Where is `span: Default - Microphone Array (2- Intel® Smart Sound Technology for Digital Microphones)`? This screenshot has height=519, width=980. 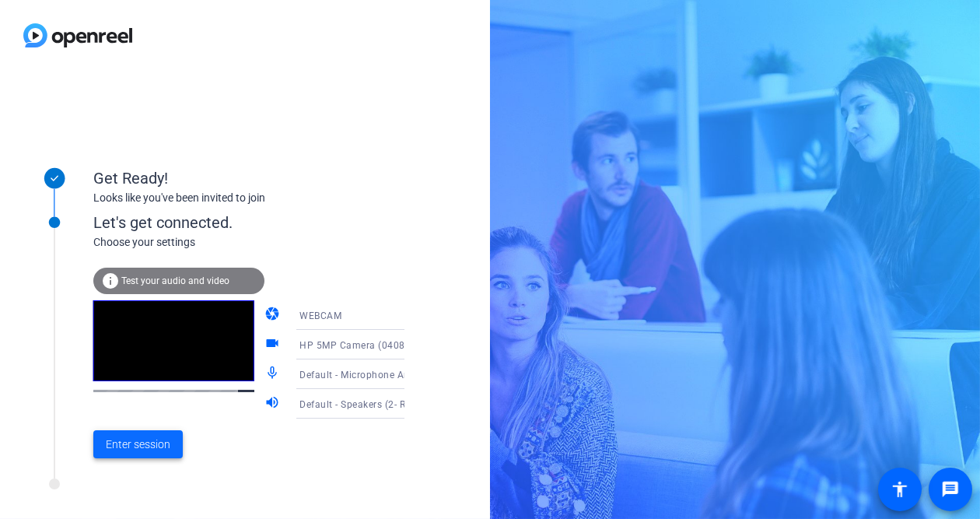 span: Default - Microphone Array (2- Intel® Smart Sound Technology for Digital Microphones) is located at coordinates (498, 374).